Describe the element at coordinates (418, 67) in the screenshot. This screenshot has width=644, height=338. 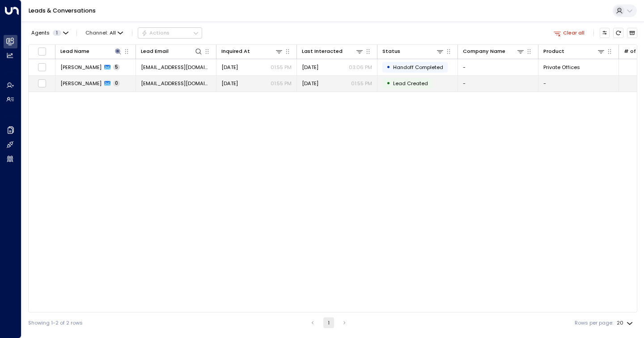
I see `span: Handoff Completed` at that location.